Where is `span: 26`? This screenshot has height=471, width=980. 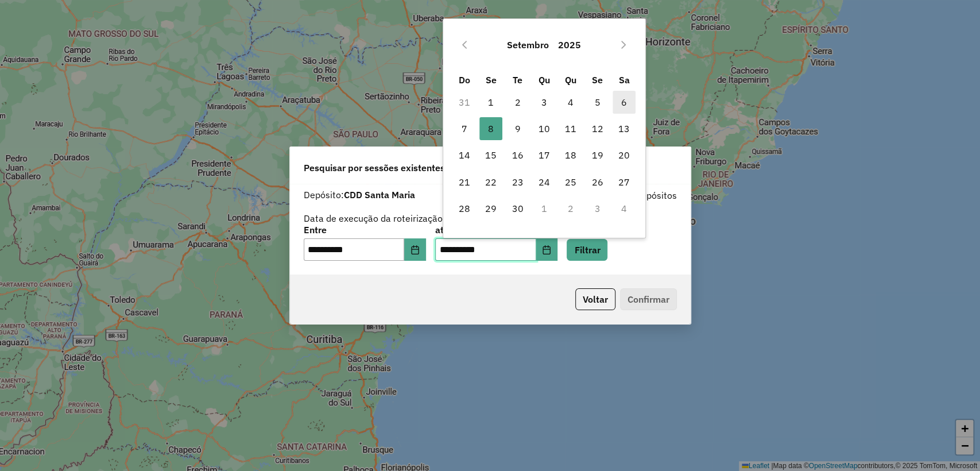
span: 26 is located at coordinates (598, 182).